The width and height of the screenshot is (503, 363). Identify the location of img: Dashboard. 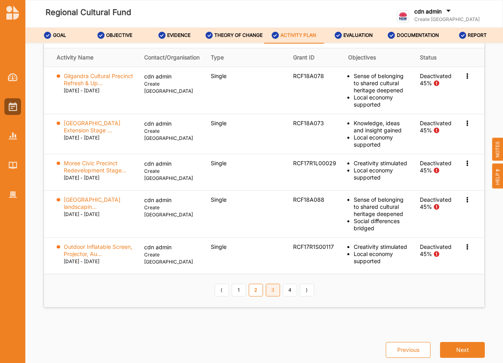
(13, 77).